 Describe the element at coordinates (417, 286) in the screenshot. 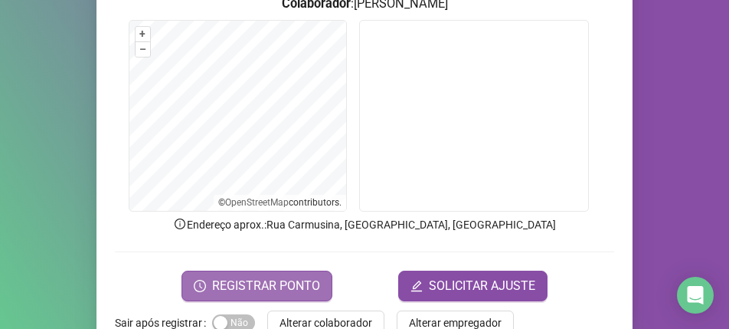

I see `span: edit` at that location.